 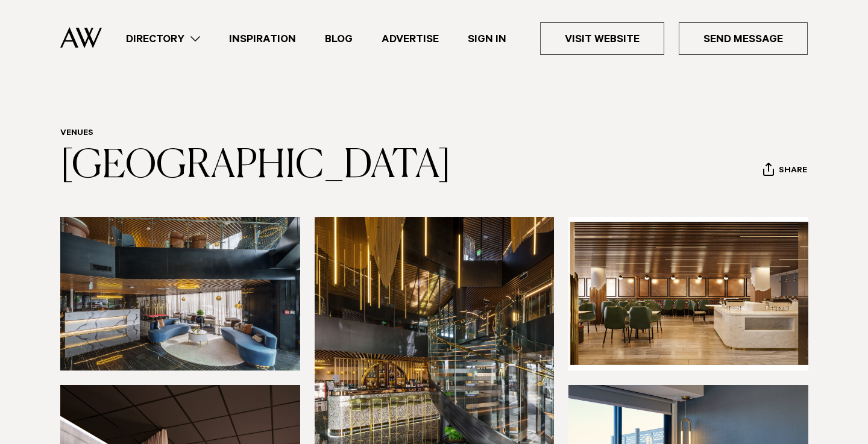 What do you see at coordinates (785, 171) in the screenshot?
I see `button: Share` at bounding box center [785, 171].